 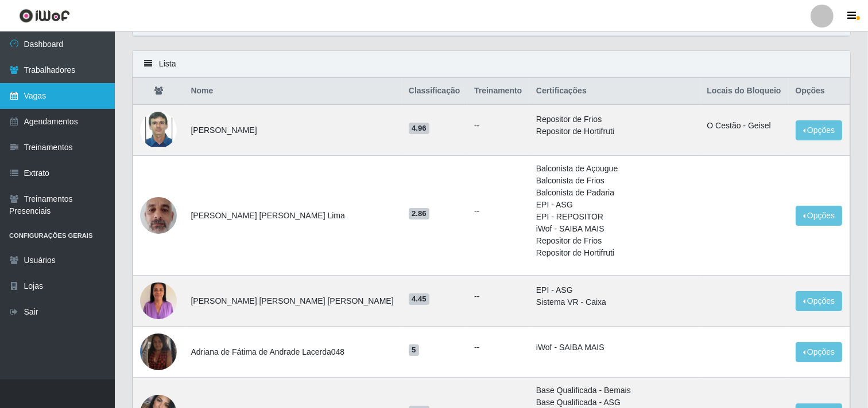 I want to click on span: 2.86, so click(x=419, y=214).